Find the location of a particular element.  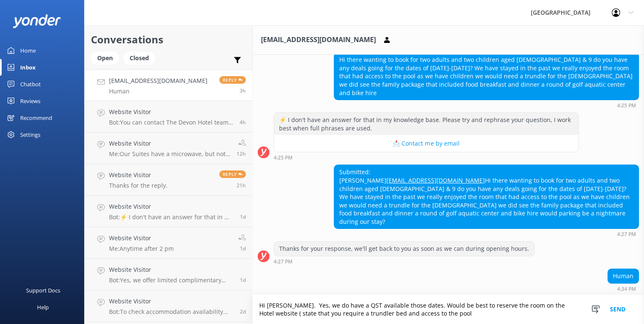

div: Help is located at coordinates (43, 307).